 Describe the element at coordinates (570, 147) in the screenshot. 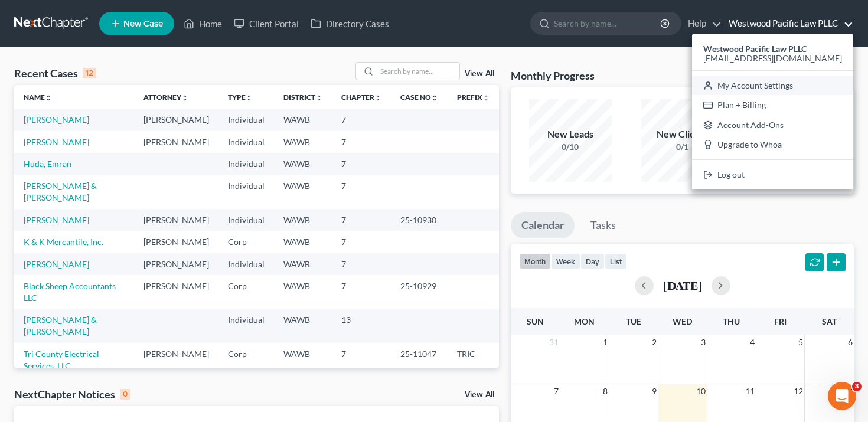

I see `div: 0/10` at that location.